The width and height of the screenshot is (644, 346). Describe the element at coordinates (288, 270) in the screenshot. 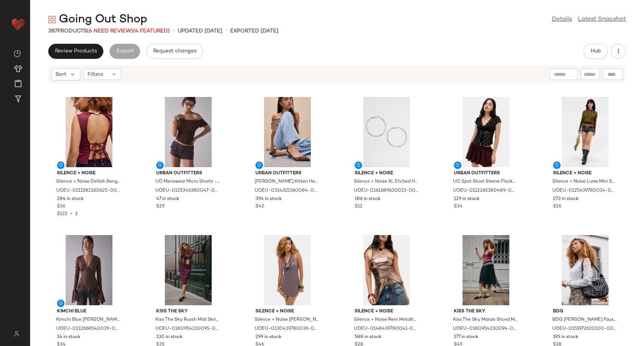

I see `img: 0130439780036_020_a2` at that location.